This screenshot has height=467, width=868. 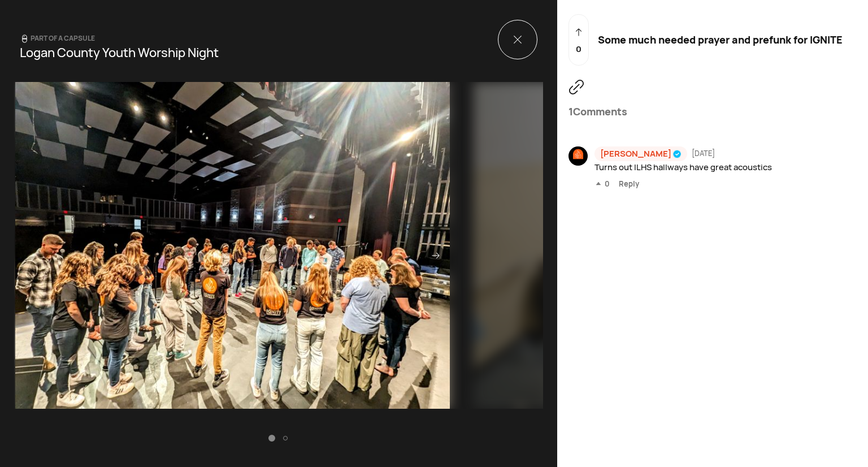 I want to click on div: Some much needed prayer and prefunk for IGNITE, so click(x=720, y=40).